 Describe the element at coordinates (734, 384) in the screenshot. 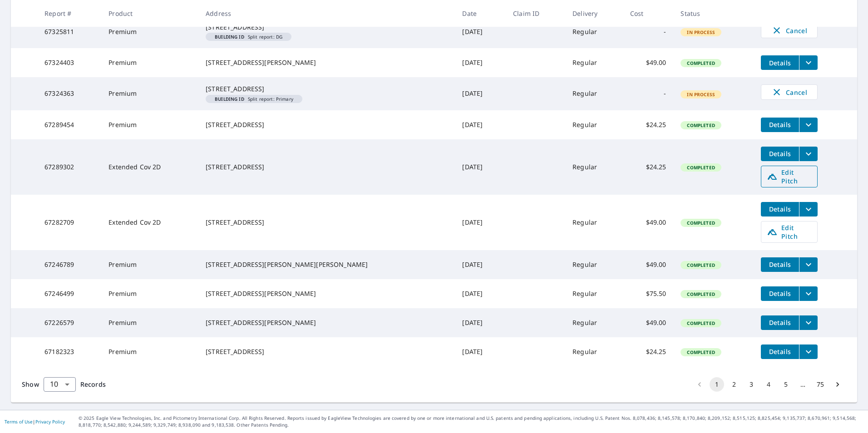

I see `button: Go to page 2` at that location.